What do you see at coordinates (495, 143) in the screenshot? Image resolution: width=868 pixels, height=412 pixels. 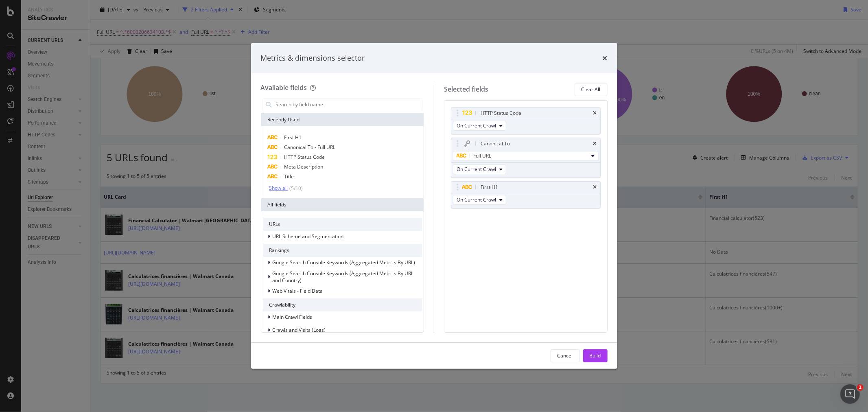 I see `div: Canonical To` at bounding box center [495, 143].